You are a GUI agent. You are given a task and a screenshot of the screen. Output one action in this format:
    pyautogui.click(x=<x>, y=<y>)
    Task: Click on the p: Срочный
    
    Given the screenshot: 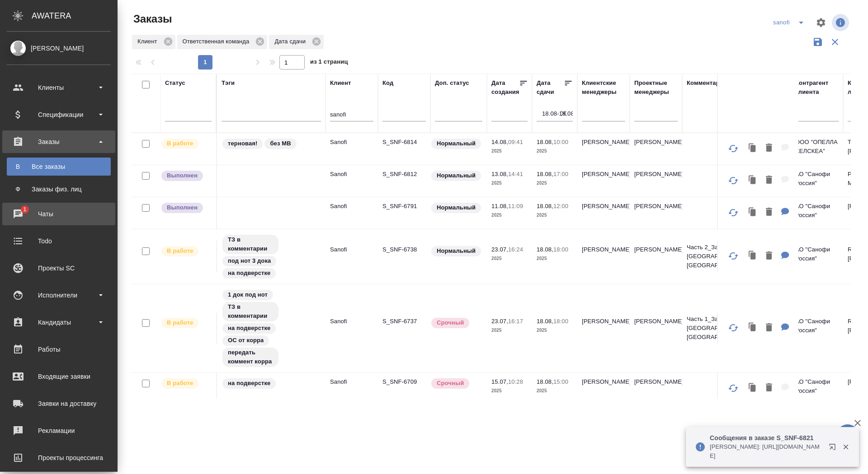 What is the action you would take?
    pyautogui.click(x=450, y=384)
    